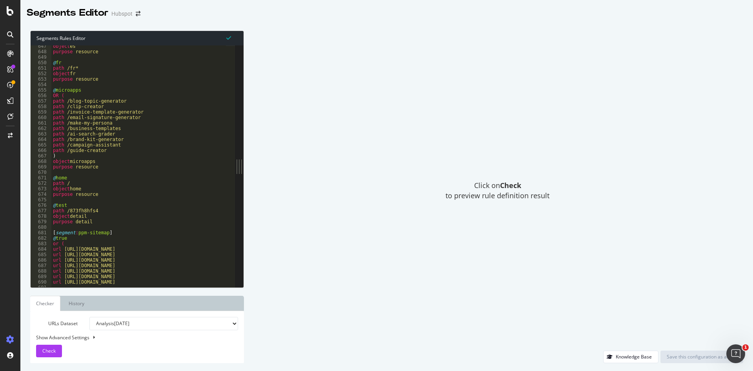 The height and width of the screenshot is (371, 753). I want to click on button: Check, so click(49, 351).